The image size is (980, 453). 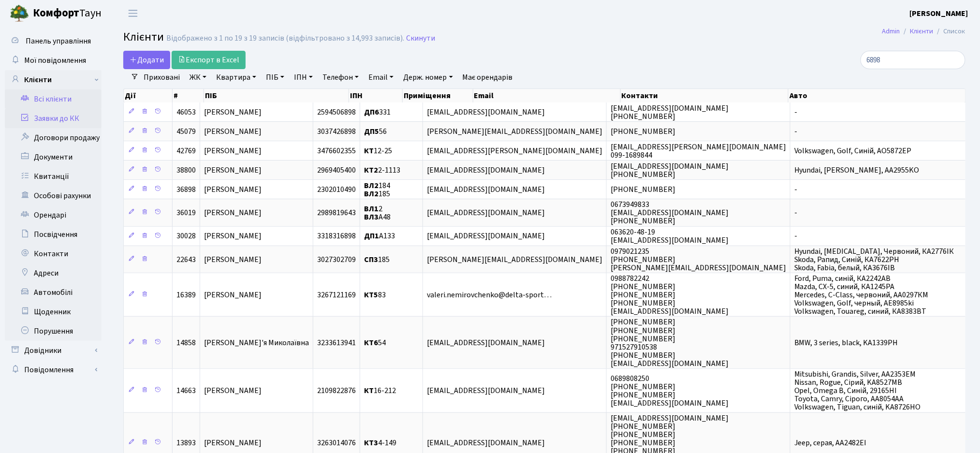 What do you see at coordinates (53, 312) in the screenshot?
I see `a: Щоденник` at bounding box center [53, 312].